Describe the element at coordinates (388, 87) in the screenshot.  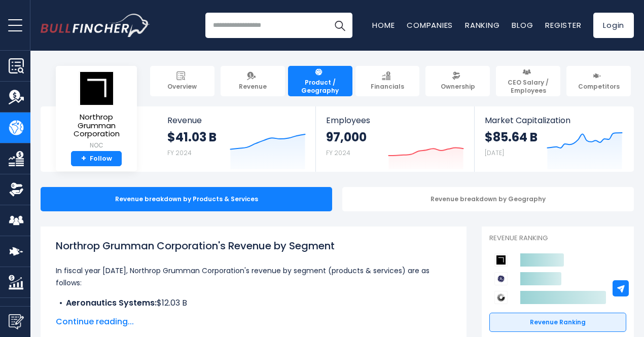
I see `span: Financials` at that location.